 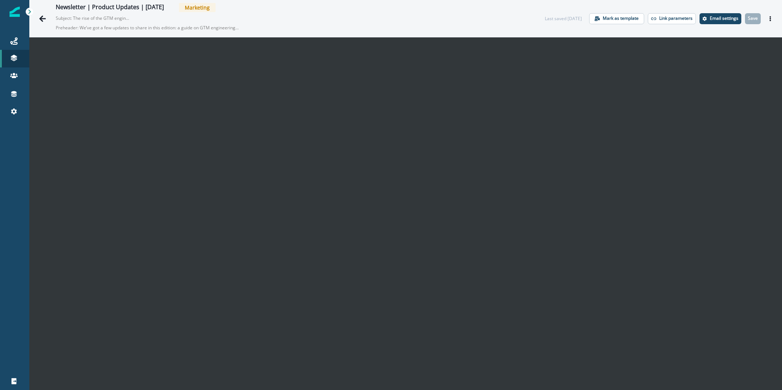 I want to click on p: Preheader: We’ve got a few updates to share in this edition: a guide on GTM engineering, new prod..., so click(x=147, y=28).